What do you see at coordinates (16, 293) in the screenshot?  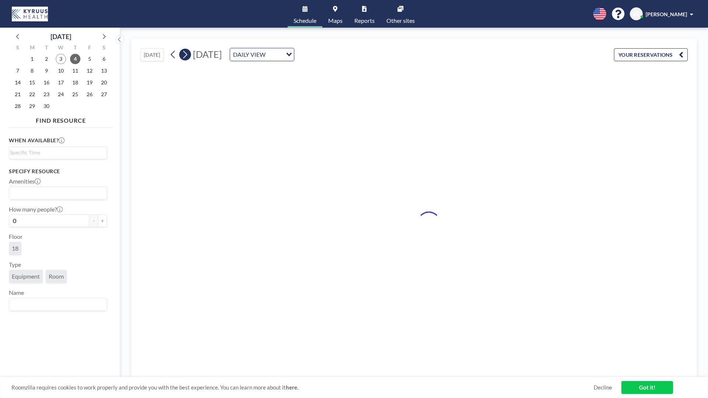 I see `label: Name` at bounding box center [16, 293].